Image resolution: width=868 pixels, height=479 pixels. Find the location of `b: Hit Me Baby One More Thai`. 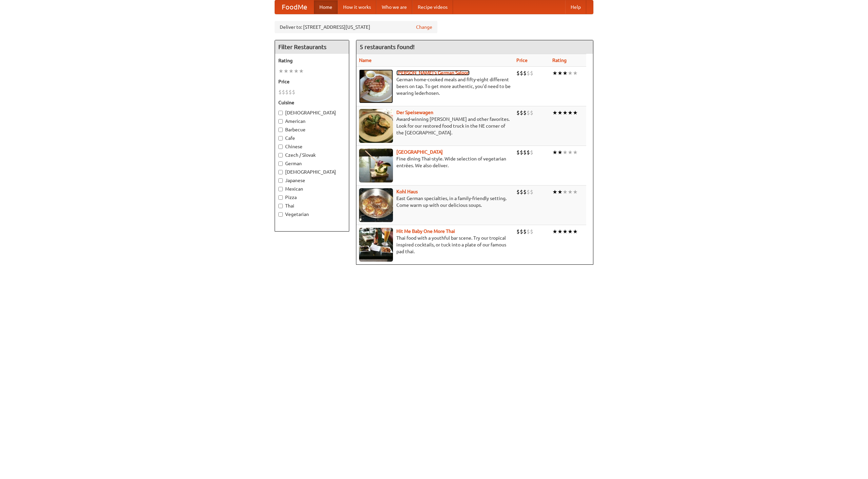

b: Hit Me Baby One More Thai is located at coordinates (426, 231).